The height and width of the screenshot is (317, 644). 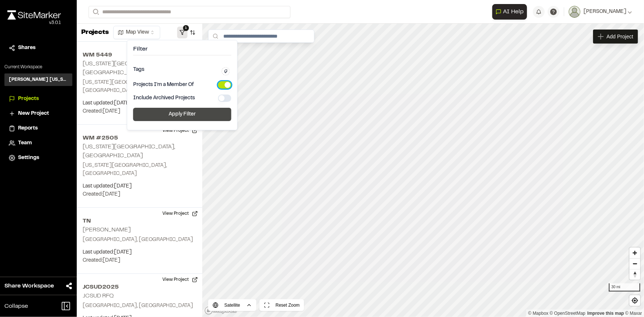 I want to click on button: 1, so click(x=182, y=33).